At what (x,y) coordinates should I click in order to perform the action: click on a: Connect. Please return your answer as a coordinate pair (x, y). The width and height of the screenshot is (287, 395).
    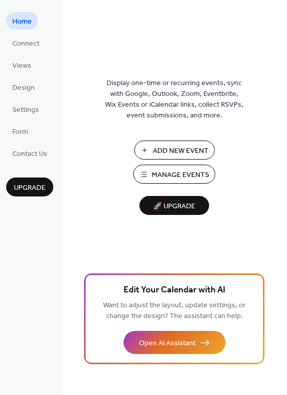
    Looking at the image, I should click on (26, 43).